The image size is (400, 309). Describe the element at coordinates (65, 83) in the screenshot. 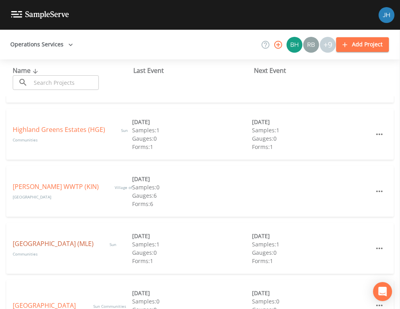

I see `input: Search Projects` at that location.